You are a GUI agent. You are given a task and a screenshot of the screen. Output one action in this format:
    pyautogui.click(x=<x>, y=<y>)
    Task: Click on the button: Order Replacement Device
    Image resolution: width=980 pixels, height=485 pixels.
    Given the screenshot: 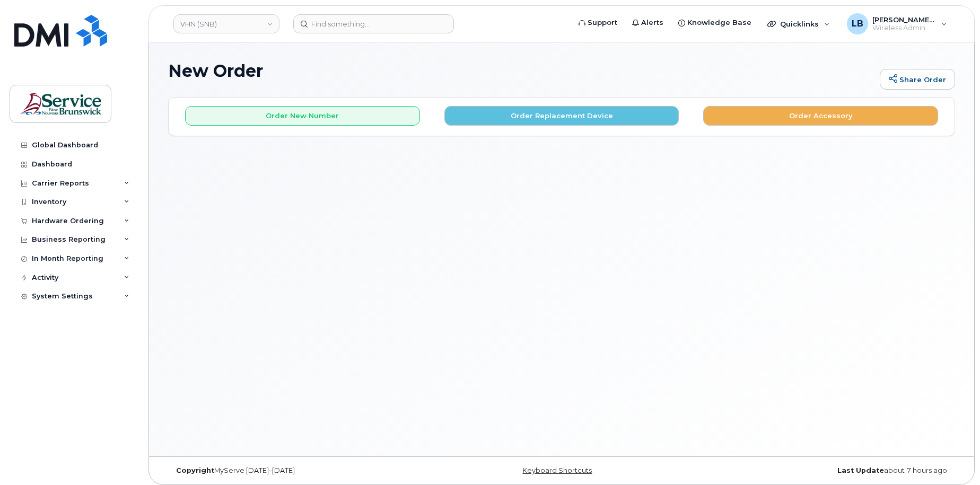 What is the action you would take?
    pyautogui.click(x=561, y=116)
    